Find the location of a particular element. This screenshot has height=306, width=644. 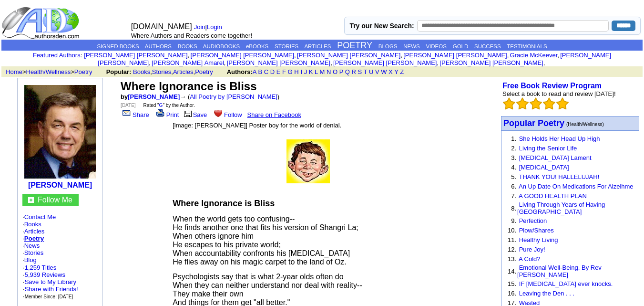

a: Leaving the Den . . . is located at coordinates (547, 293).